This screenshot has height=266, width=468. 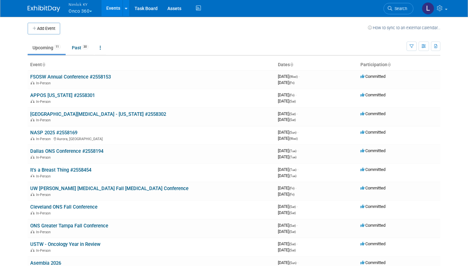 What do you see at coordinates (399, 8) in the screenshot?
I see `span: Search` at bounding box center [399, 8].